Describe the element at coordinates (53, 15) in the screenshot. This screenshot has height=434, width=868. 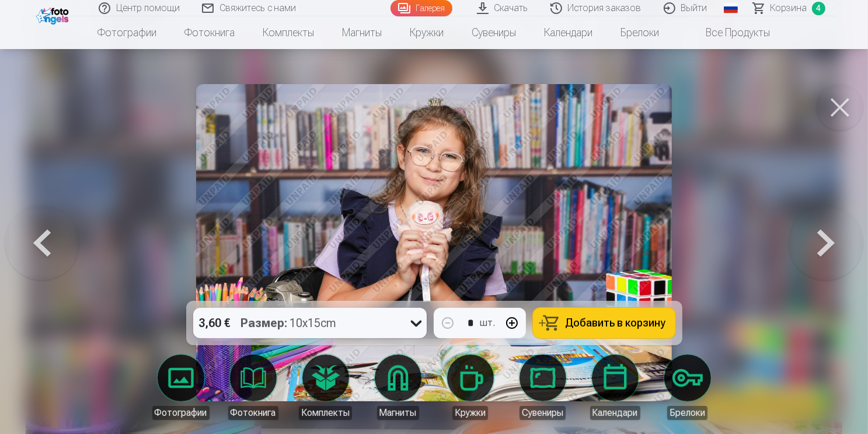
I see `img: /fa1` at that location.